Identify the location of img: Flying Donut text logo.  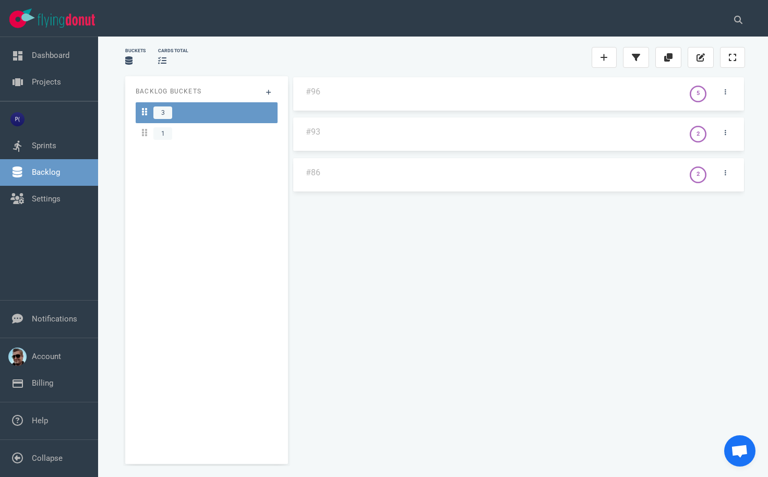
(66, 20).